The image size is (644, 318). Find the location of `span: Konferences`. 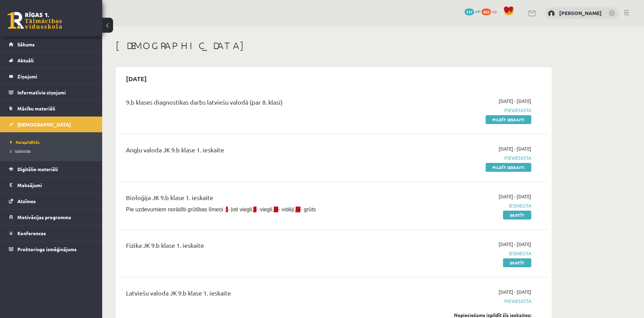

span: Konferences is located at coordinates (31, 233).